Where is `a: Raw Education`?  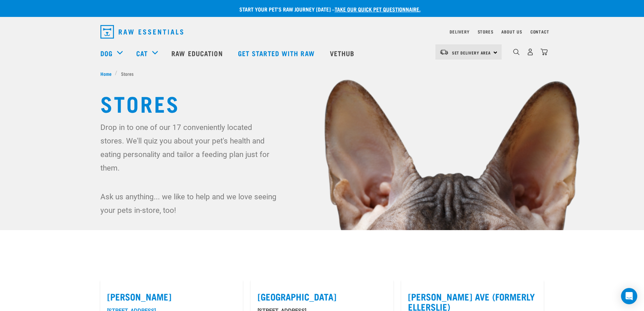
a: Raw Education is located at coordinates (198, 53).